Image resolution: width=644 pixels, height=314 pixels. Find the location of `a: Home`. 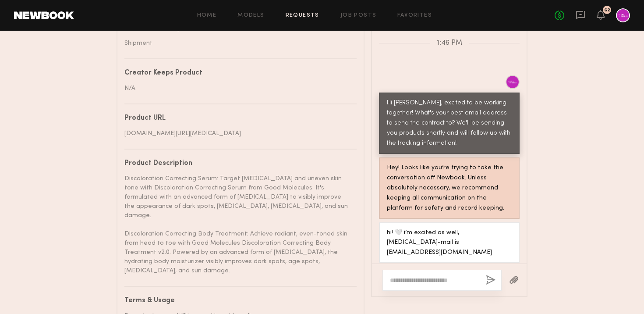

a: Home is located at coordinates (207, 15).